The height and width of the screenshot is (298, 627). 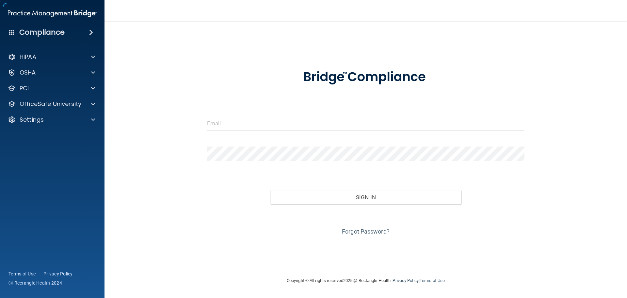 What do you see at coordinates (35, 283) in the screenshot?
I see `span: Ⓒ Rectangle Health 2024` at bounding box center [35, 283].